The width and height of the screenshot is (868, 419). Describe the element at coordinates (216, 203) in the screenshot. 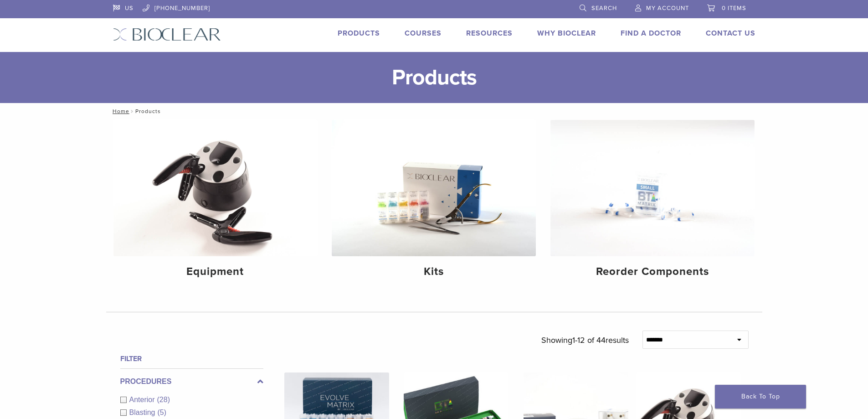

I see `a: Equipment` at that location.